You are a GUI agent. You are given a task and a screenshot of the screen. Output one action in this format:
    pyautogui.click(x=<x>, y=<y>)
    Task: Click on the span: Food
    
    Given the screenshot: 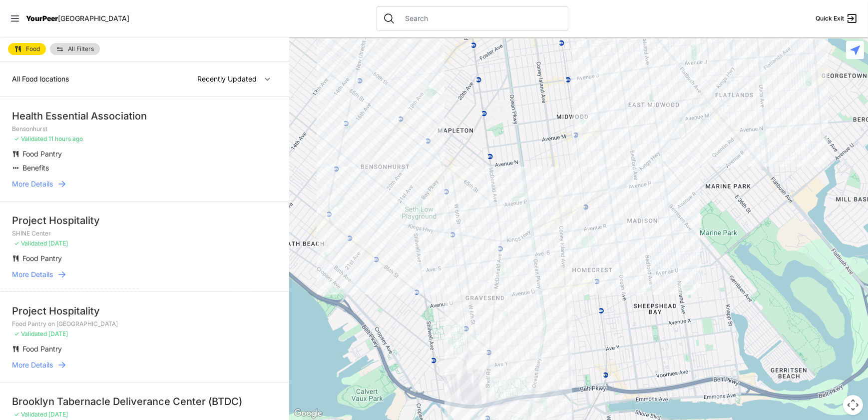 What is the action you would take?
    pyautogui.click(x=33, y=49)
    